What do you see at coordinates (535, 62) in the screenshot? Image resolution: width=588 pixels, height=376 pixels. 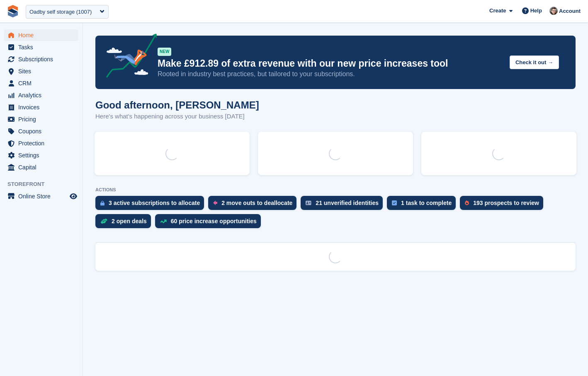 I see `button: Check it out →` at bounding box center [535, 62].